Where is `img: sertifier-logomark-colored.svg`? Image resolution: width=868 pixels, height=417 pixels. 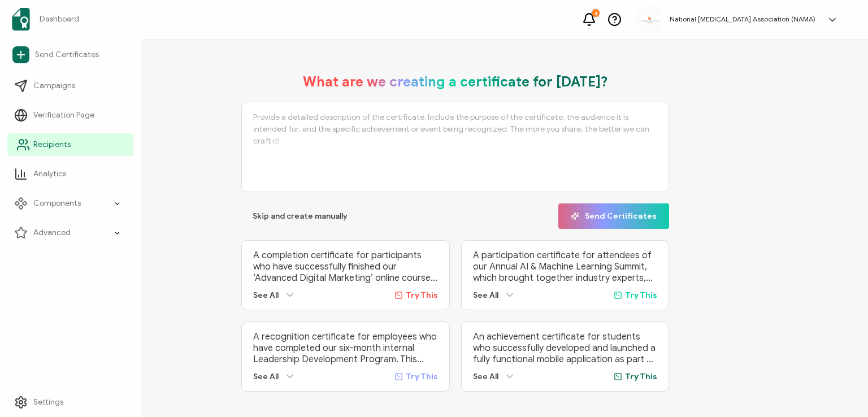
img: sertifier-logomark-colored.svg is located at coordinates (21, 19).